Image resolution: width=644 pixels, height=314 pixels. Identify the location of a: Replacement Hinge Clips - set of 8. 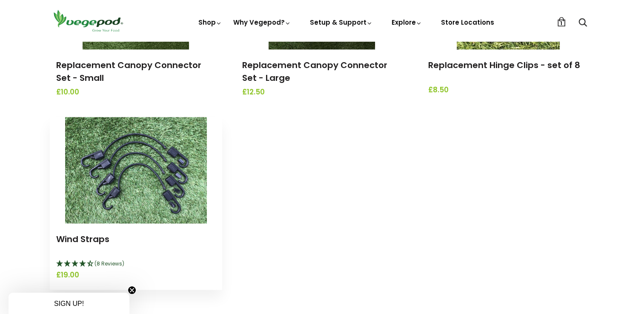
(504, 65).